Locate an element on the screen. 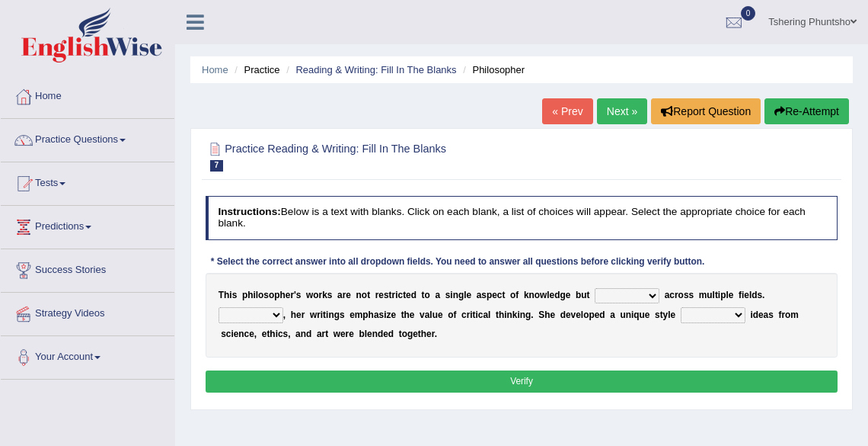  b: z is located at coordinates (388, 315).